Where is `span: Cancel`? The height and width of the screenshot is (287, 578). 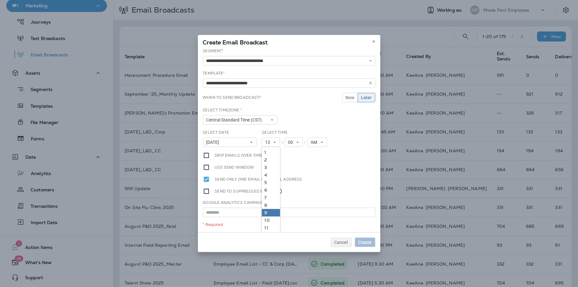
span: Cancel is located at coordinates (342, 242).